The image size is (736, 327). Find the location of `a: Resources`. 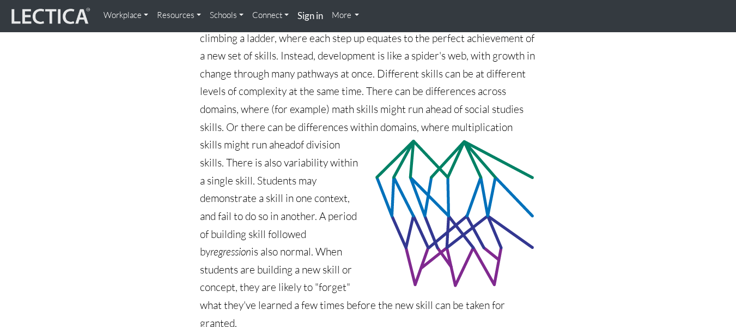

a: Resources is located at coordinates (179, 15).